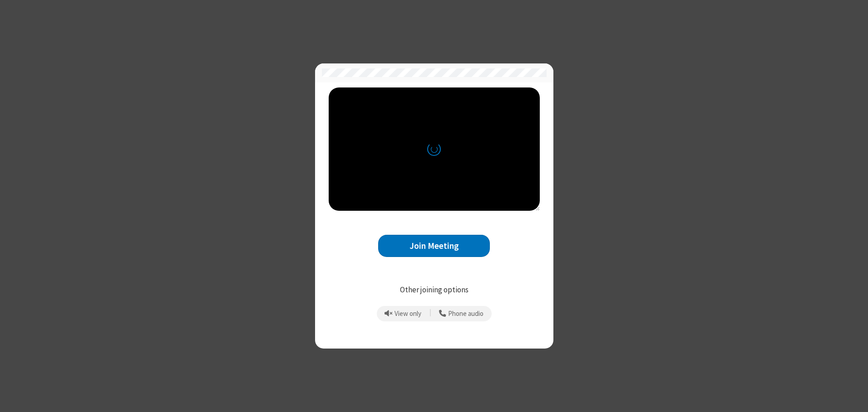 This screenshot has width=868, height=412. What do you see at coordinates (434, 246) in the screenshot?
I see `button: Join Meeting` at bounding box center [434, 246].